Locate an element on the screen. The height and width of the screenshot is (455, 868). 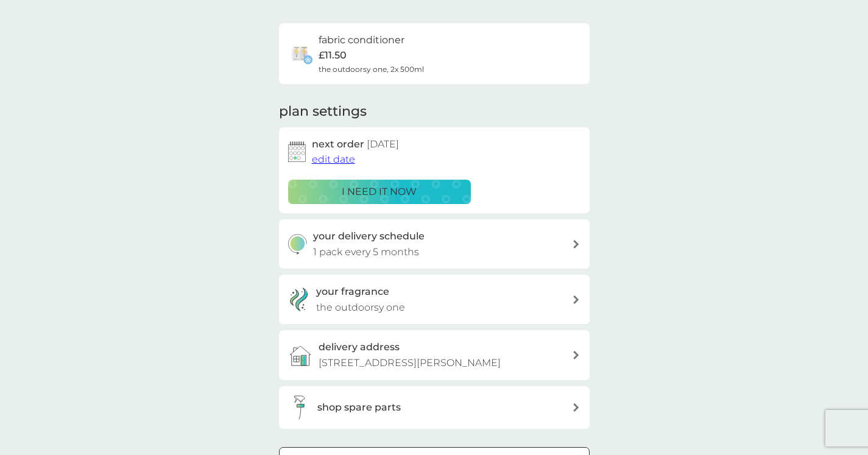
h2: next order is located at coordinates (356, 144).